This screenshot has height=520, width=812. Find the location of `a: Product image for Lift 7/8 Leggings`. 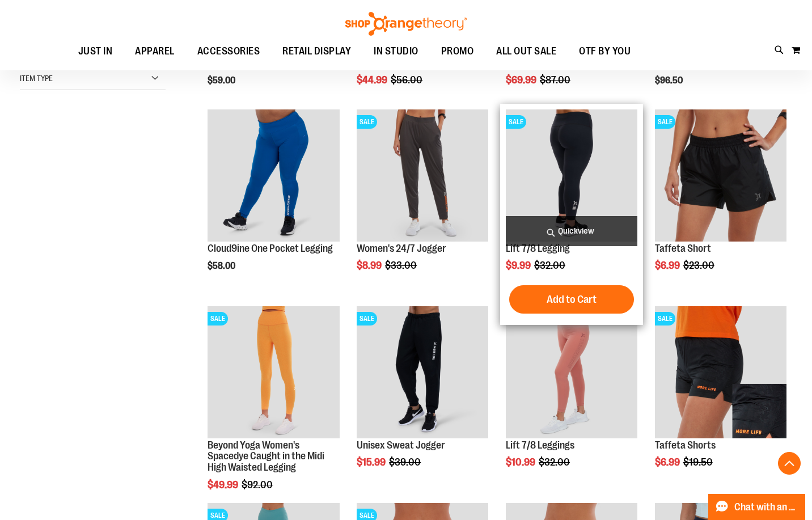

a: Product image for Lift 7/8 Leggings is located at coordinates (572, 373).